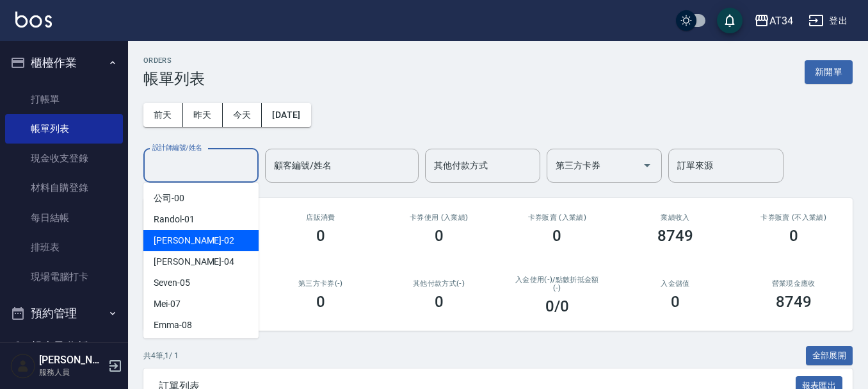 The image size is (868, 389). Describe the element at coordinates (161, 355) in the screenshot. I see `p: 共 4 筆, 1 / 1` at that location.